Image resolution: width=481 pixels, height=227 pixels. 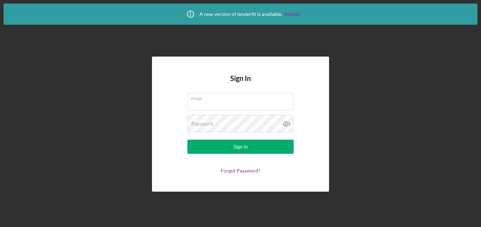 I want to click on div: A new version of lenderfit is available., so click(x=240, y=14).